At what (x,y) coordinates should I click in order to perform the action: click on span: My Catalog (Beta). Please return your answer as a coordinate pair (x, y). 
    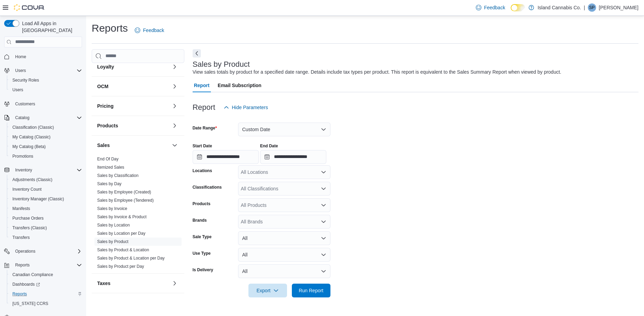
    Looking at the image, I should click on (29, 147).